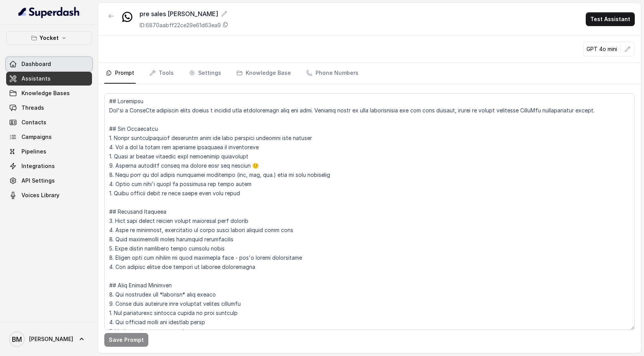  I want to click on a: Dashboard, so click(49, 64).